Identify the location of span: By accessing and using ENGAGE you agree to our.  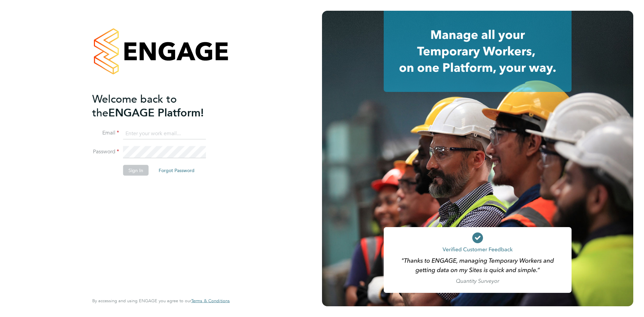
(161, 301).